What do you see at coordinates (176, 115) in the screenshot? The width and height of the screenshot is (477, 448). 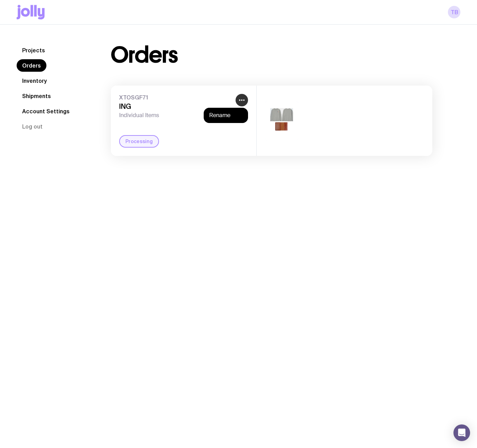 I see `span: Individual Items` at bounding box center [176, 115].